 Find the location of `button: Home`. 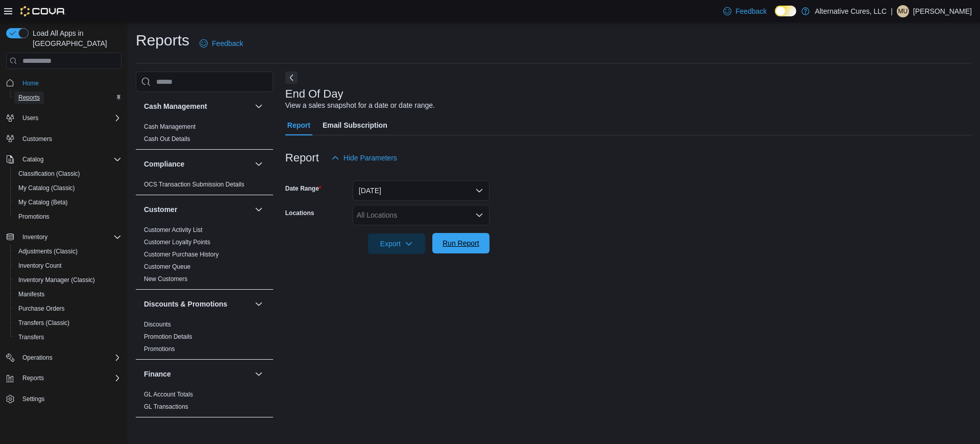

button: Home is located at coordinates (64, 82).